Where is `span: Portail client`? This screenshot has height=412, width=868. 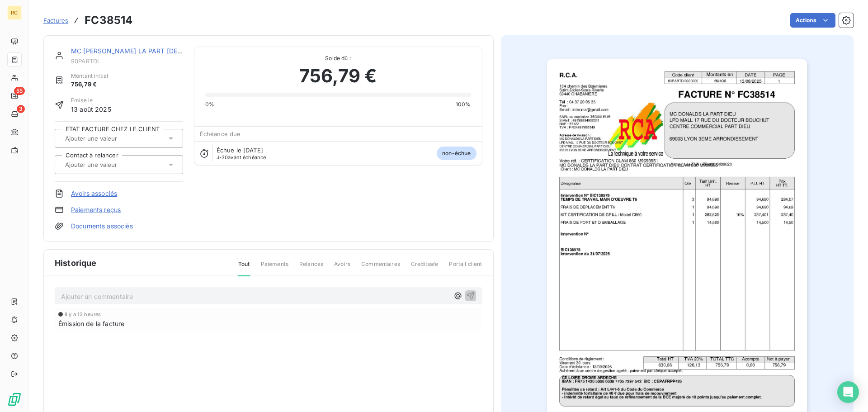
span: Portail client is located at coordinates (465, 268).